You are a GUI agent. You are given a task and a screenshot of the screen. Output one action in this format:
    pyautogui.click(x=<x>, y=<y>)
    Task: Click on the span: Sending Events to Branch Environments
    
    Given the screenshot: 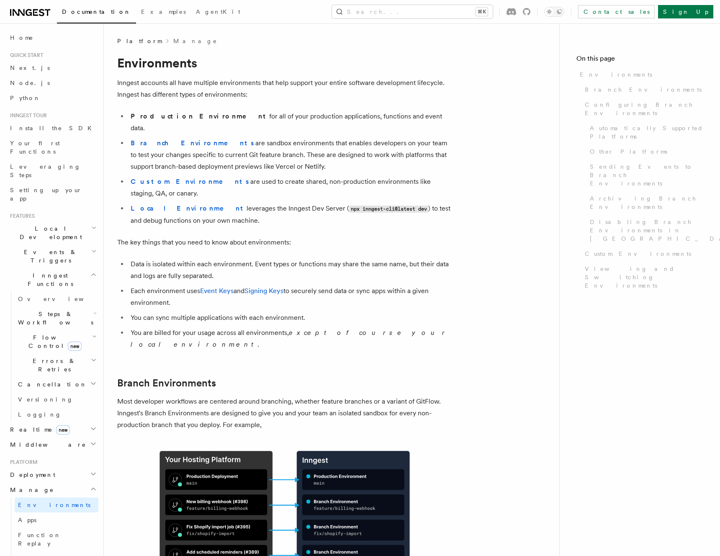 What is the action you would take?
    pyautogui.click(x=646, y=175)
    